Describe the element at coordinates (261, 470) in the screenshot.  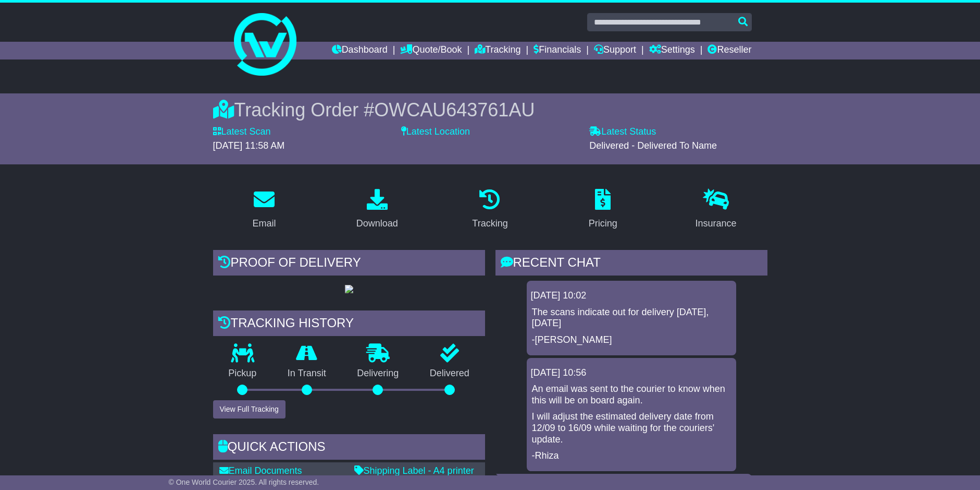
I see `a: Email Documents` at that location.